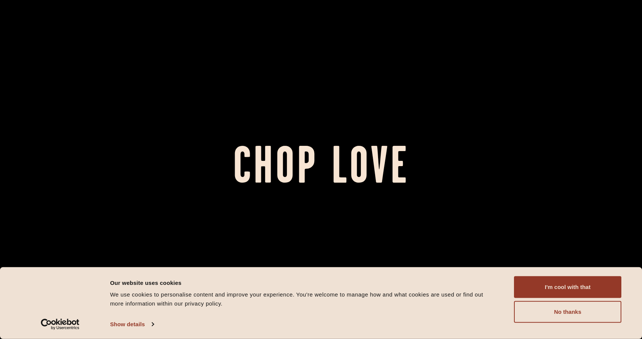  What do you see at coordinates (60, 324) in the screenshot?
I see `a: Usercentrics Cookiebot - opens in a new window` at bounding box center [60, 324].